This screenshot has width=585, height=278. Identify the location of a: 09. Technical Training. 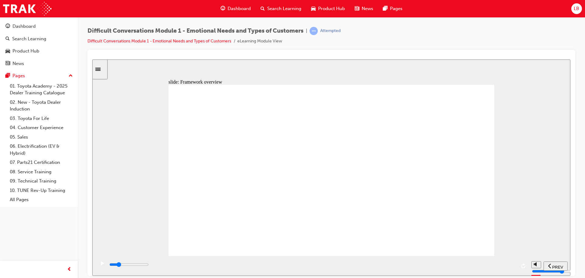
(41, 181).